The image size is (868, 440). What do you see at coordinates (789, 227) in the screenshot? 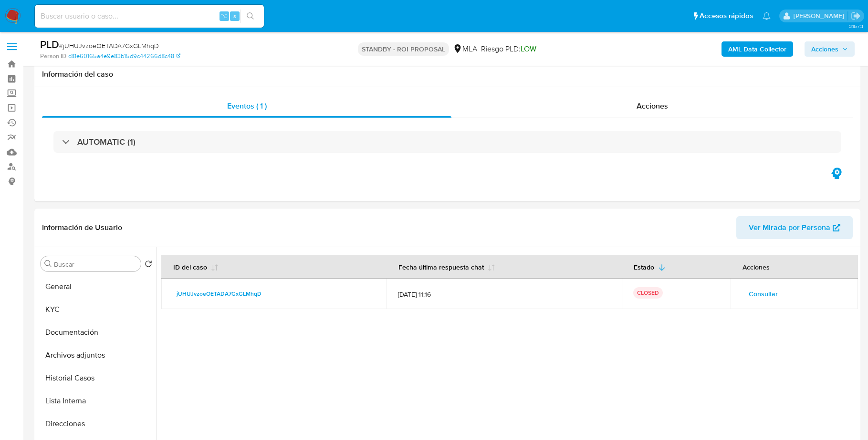
I see `span: Ver Mirada por Persona` at bounding box center [789, 227].